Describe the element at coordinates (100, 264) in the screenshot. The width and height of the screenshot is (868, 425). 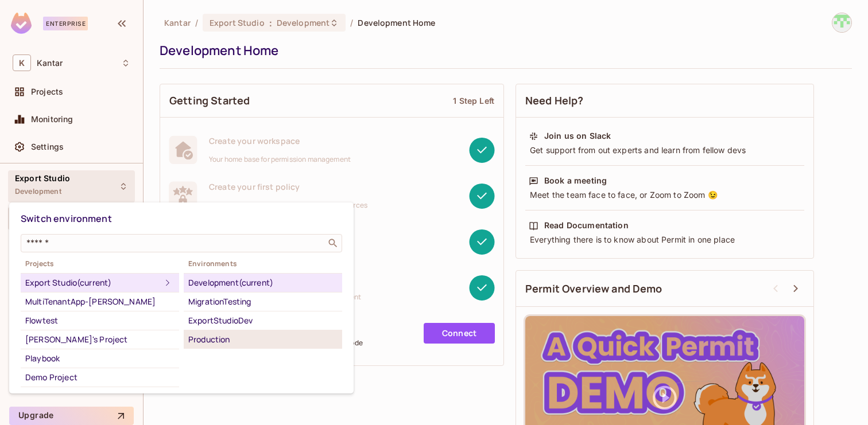
I see `span: Projects` at that location.